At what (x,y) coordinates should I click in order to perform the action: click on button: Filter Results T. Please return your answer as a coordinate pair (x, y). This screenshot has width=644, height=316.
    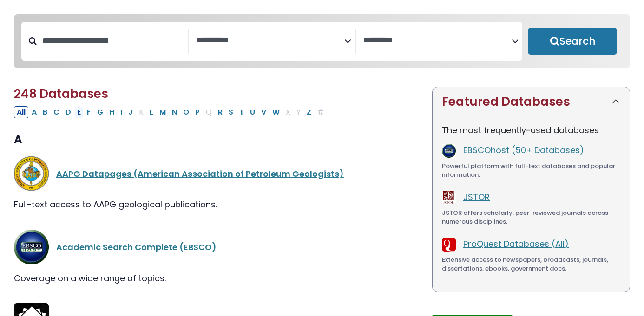
    Looking at the image, I should click on (242, 112).